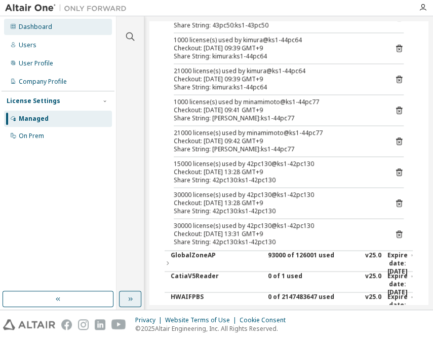 The width and height of the screenshot is (433, 339). What do you see at coordinates (33, 119) in the screenshot?
I see `div: Managed` at bounding box center [33, 119].